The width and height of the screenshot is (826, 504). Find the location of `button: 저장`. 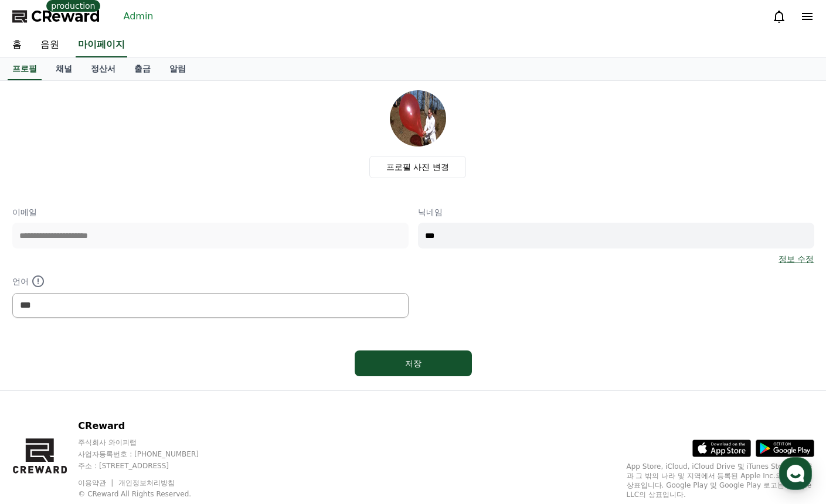

button: 저장 is located at coordinates (413, 363).